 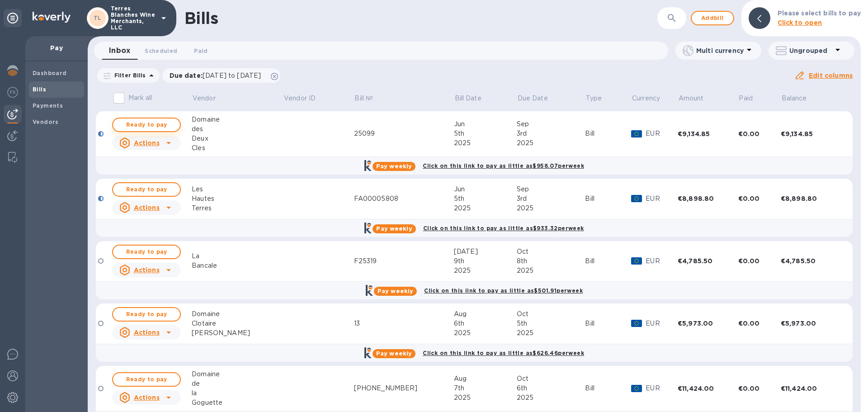 I want to click on p: Paid, so click(x=746, y=98).